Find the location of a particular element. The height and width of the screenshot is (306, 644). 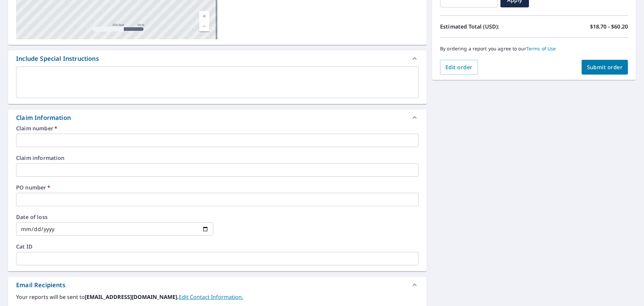

button: Submit order is located at coordinates (605, 67).